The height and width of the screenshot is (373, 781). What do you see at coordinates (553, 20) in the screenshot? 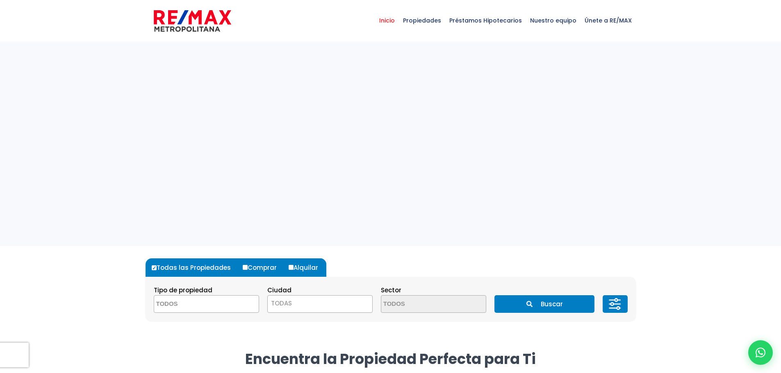
I see `span: Nuestro equipo` at bounding box center [553, 20].